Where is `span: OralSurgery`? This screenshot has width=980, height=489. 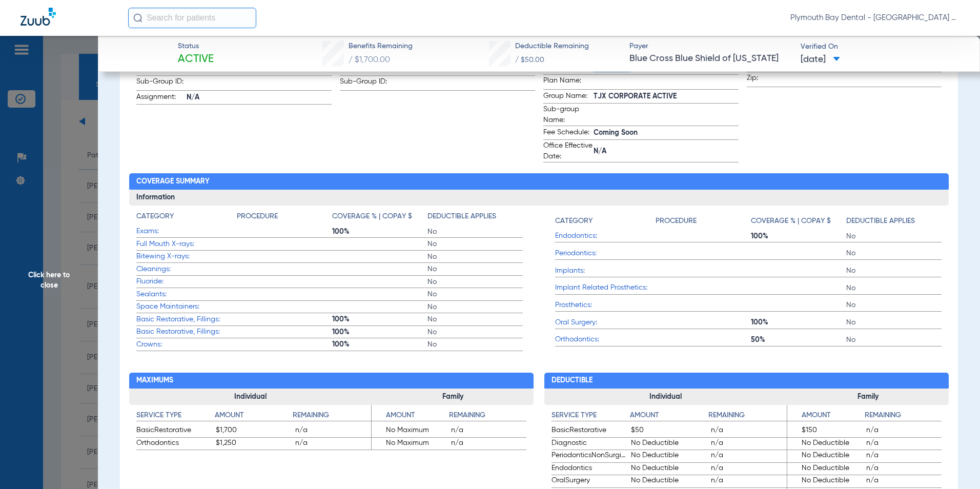 span: OralSurgery is located at coordinates (589, 481).